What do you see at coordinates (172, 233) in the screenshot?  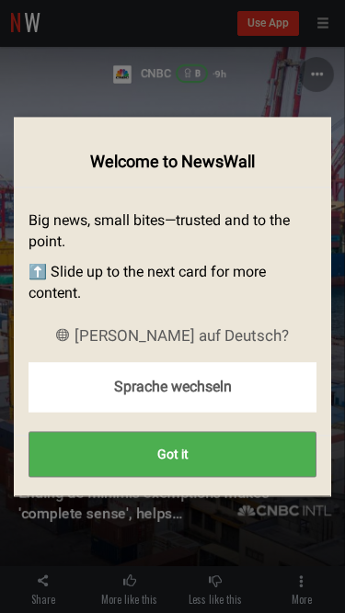 I see `p: Big news, small bites—trusted and to the point.` at bounding box center [172, 233].